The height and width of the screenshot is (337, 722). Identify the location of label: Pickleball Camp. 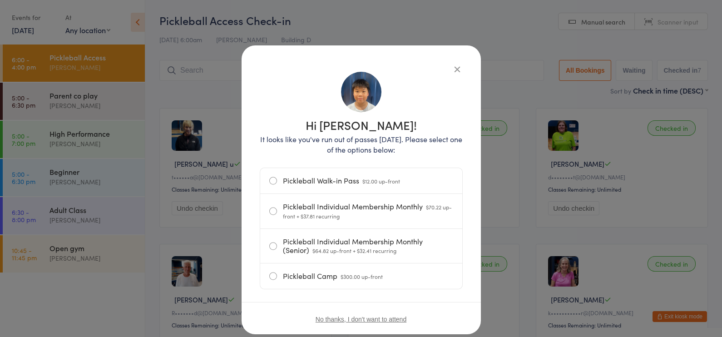
(361, 276).